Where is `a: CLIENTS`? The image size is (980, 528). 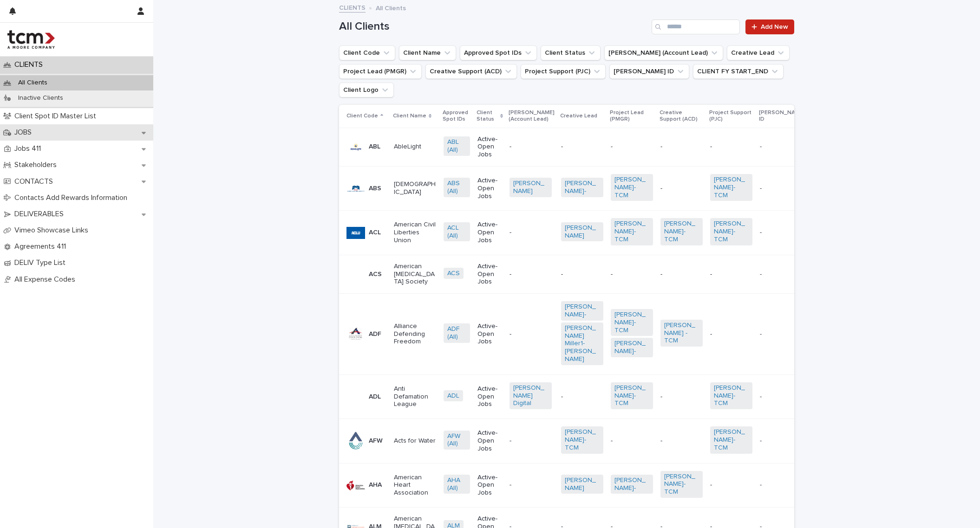
a: CLIENTS is located at coordinates (352, 7).